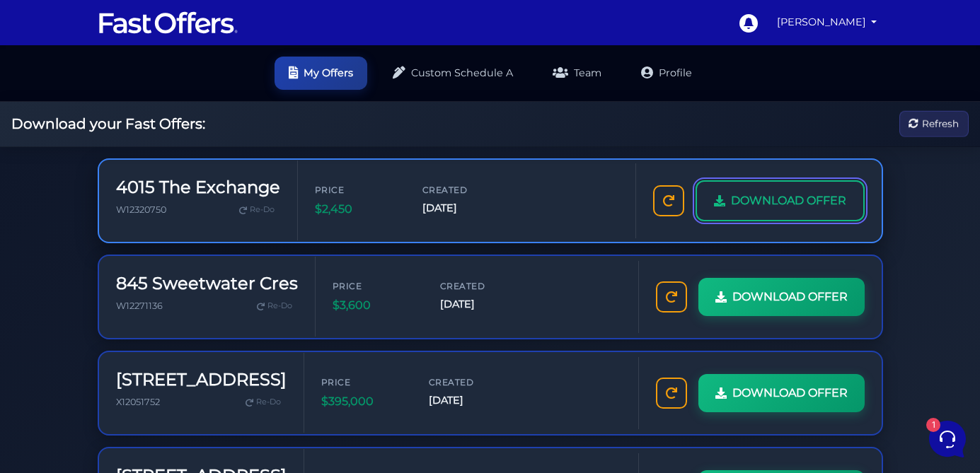  What do you see at coordinates (54, 369) in the screenshot?
I see `p: Home` at bounding box center [54, 369].